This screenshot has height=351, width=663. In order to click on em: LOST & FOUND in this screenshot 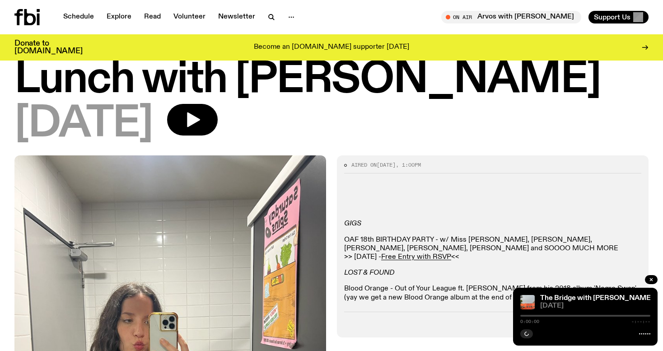, I will do `click(369, 273)`.